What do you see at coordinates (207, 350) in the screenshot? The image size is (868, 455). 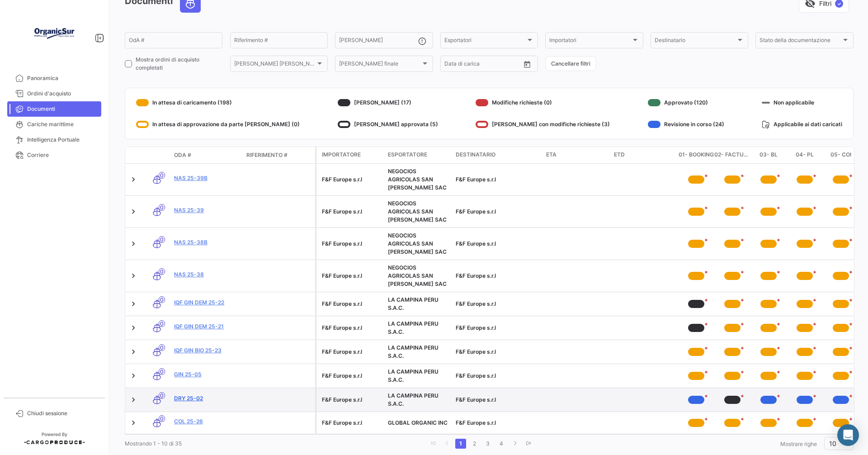 I see `a: IQF GIN BIO 25-23` at bounding box center [207, 350].